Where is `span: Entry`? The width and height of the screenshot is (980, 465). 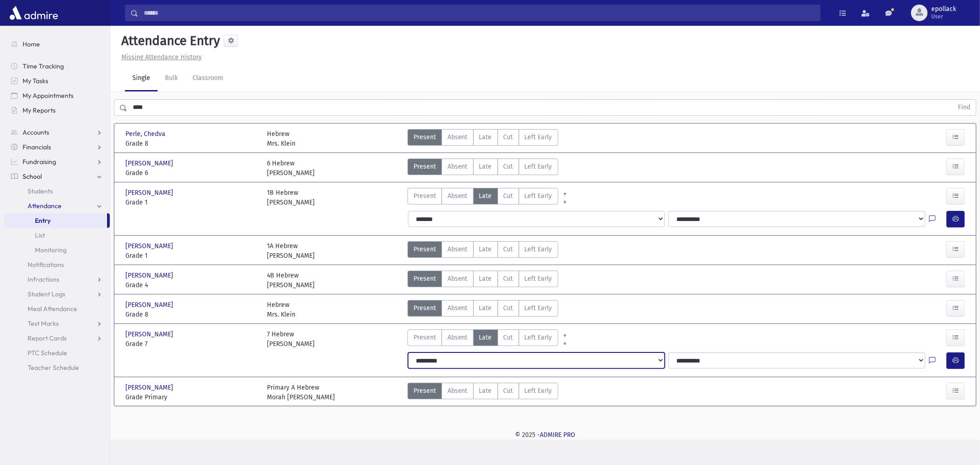
span: Entry is located at coordinates (42, 221).